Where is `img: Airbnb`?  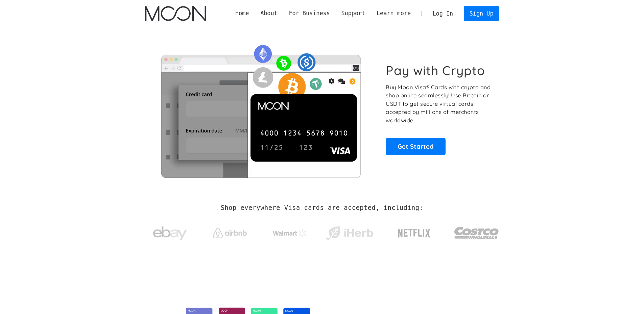
img: Airbnb is located at coordinates (230, 233).